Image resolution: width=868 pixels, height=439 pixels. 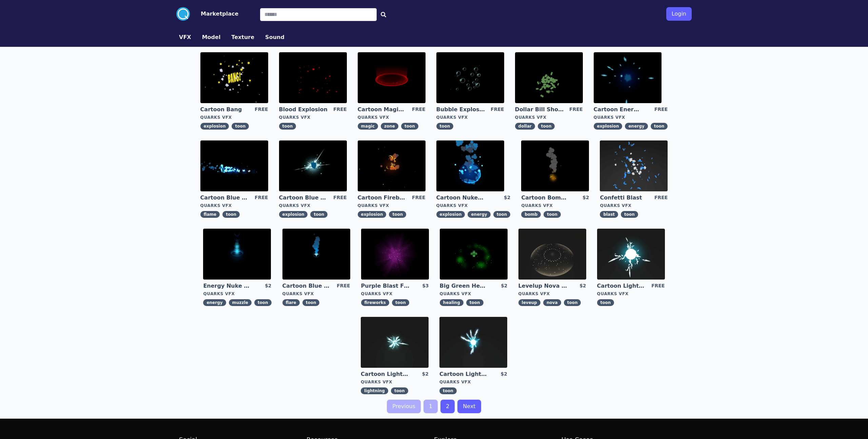 What do you see at coordinates (464, 374) in the screenshot?
I see `a: Cartoon Lightning Ball with Bloom` at bounding box center [464, 374].